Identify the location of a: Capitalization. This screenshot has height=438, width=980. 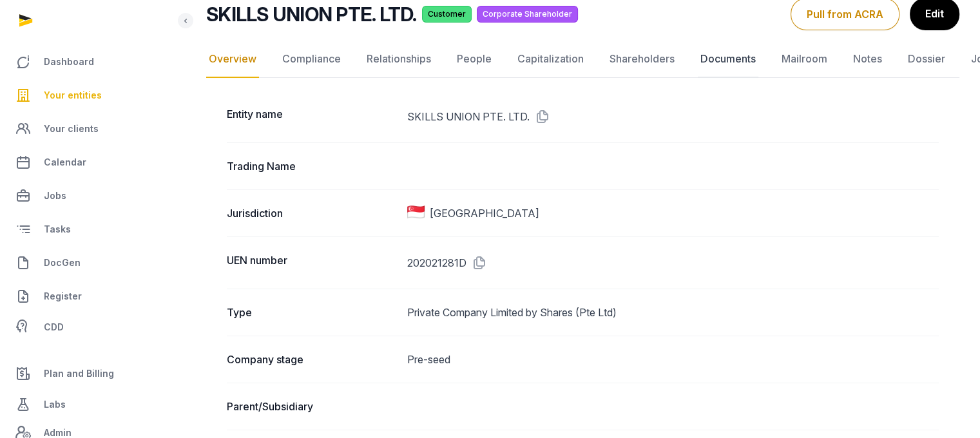
(551, 60).